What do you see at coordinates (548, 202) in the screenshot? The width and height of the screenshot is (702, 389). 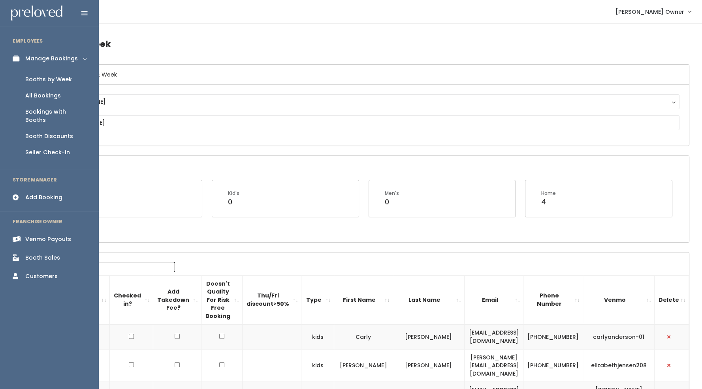 I see `div: 4` at bounding box center [548, 202].